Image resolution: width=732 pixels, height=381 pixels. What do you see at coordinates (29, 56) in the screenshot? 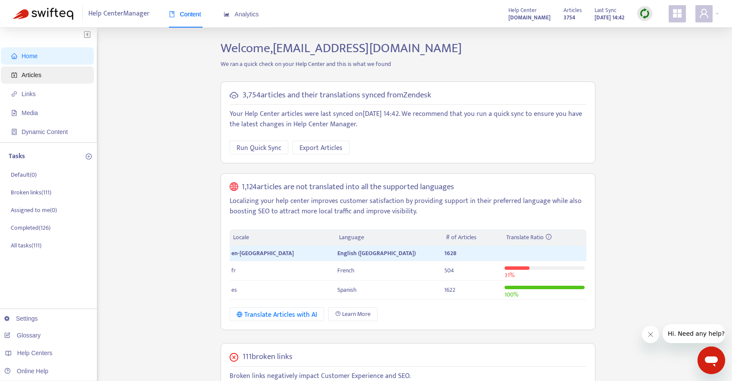
I see `span: Home` at bounding box center [29, 56].